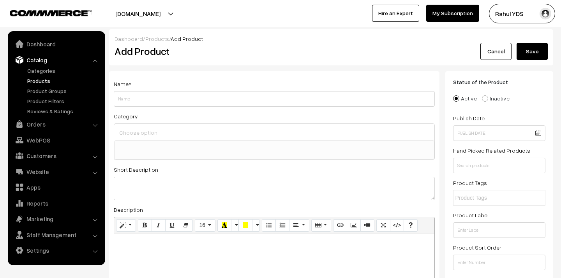  I want to click on a: Product Filters, so click(64, 101).